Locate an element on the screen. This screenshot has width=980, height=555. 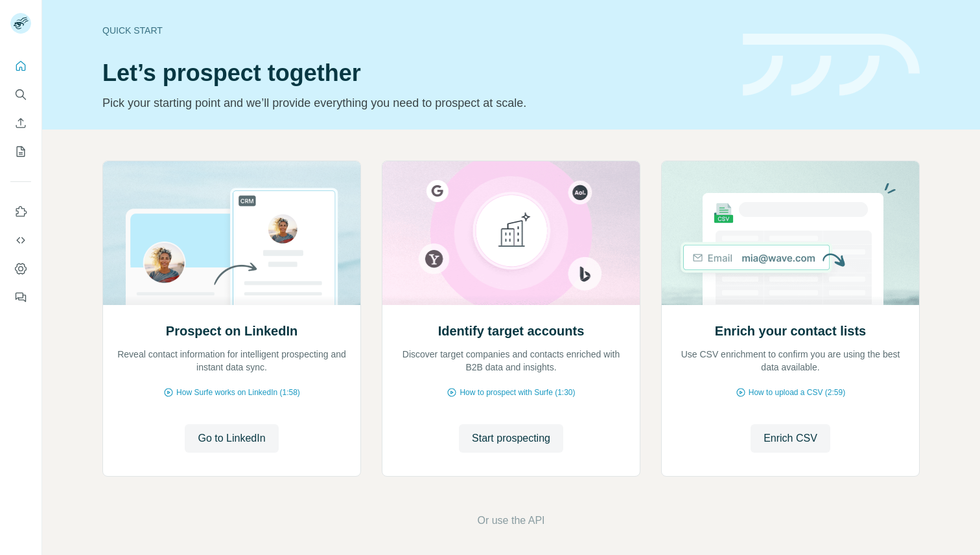
button: My lists is located at coordinates (21, 152).